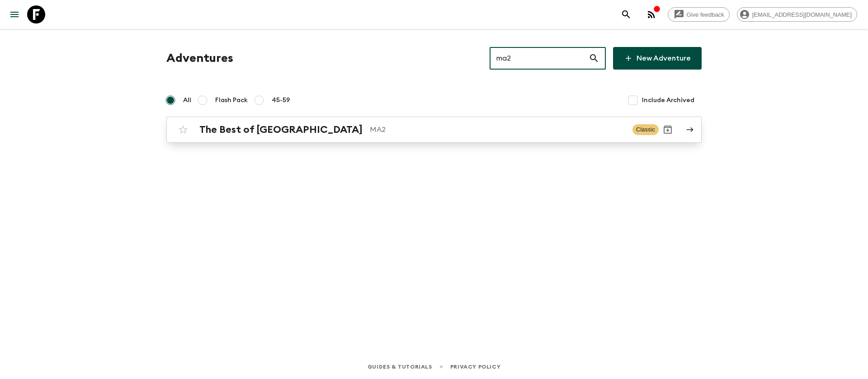  I want to click on span: Flash Pack, so click(232, 100).